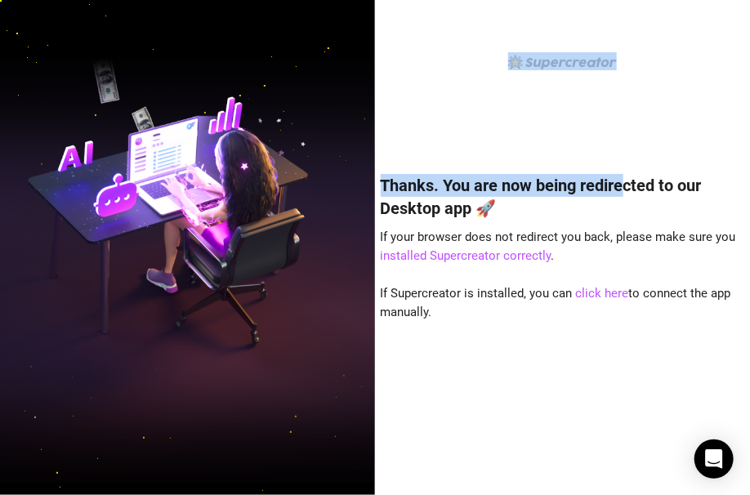 Image resolution: width=750 pixels, height=495 pixels. I want to click on span: If your browser does not redirect you back, please make sure you ., so click(558, 247).